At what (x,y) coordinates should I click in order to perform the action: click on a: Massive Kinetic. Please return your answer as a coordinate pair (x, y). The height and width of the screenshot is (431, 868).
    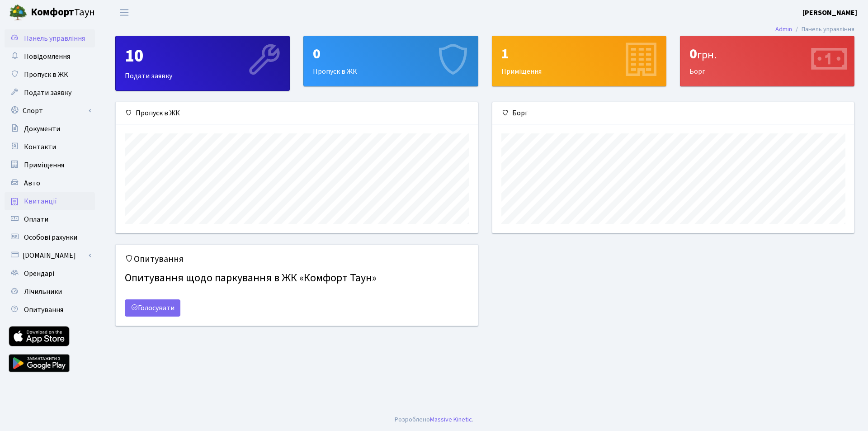
    Looking at the image, I should click on (451, 419).